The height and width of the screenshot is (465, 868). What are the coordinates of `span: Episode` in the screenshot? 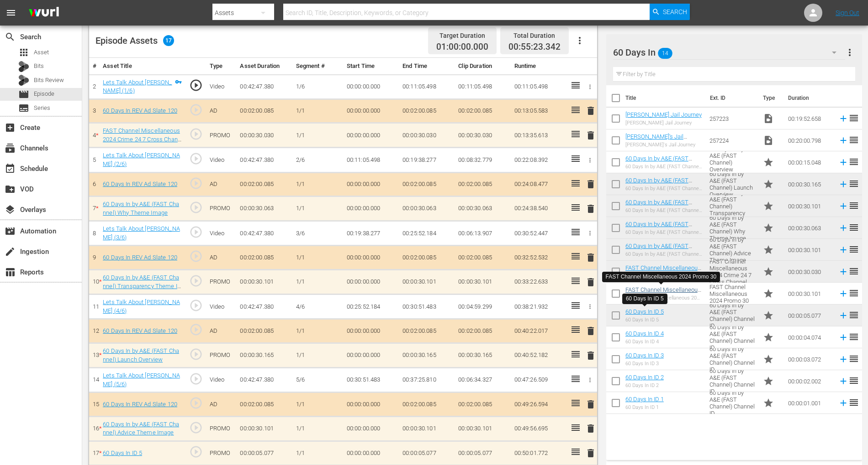 It's located at (24, 94).